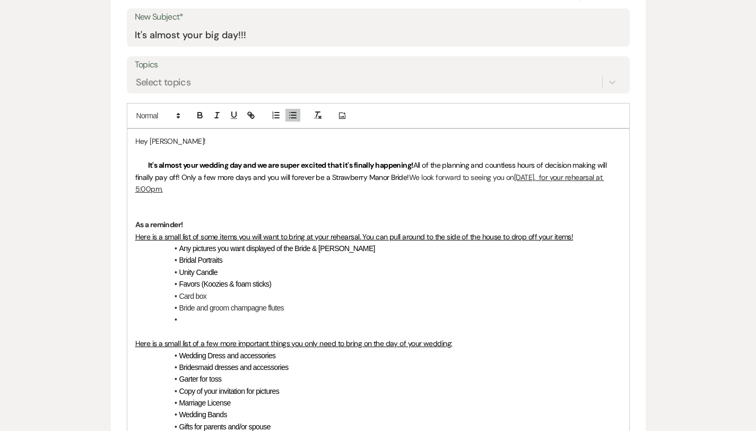 The height and width of the screenshot is (431, 756). What do you see at coordinates (227, 355) in the screenshot?
I see `span: Wedding Dress and accessories` at bounding box center [227, 355].